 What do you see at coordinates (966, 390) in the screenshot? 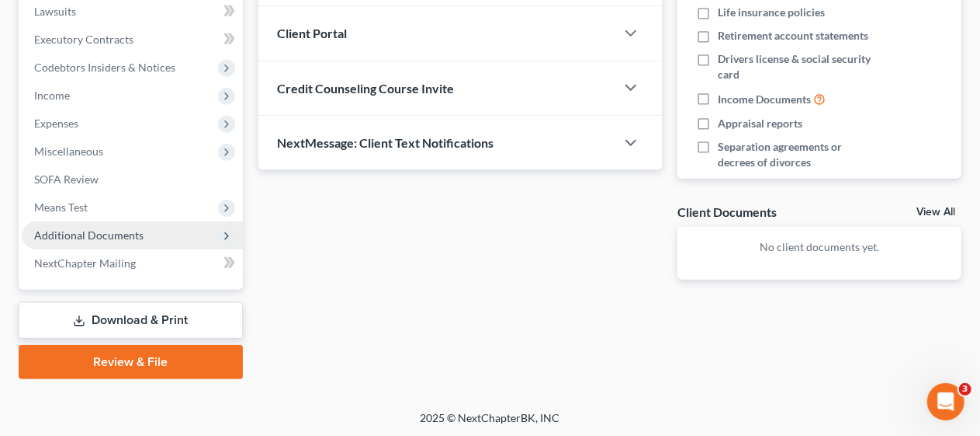
I see `span: 3` at bounding box center [966, 390].